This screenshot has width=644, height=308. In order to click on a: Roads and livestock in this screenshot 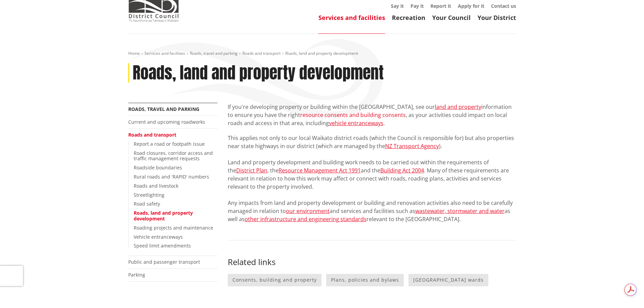, I will do `click(156, 185)`.